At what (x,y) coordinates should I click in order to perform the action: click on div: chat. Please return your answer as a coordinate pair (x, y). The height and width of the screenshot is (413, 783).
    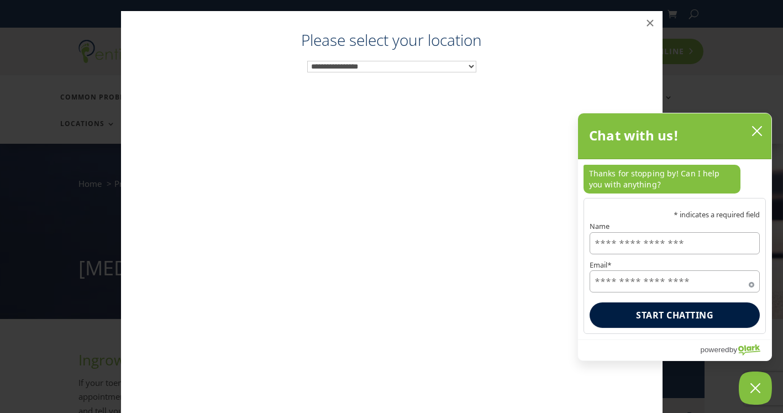
    Looking at the image, I should click on (674, 178).